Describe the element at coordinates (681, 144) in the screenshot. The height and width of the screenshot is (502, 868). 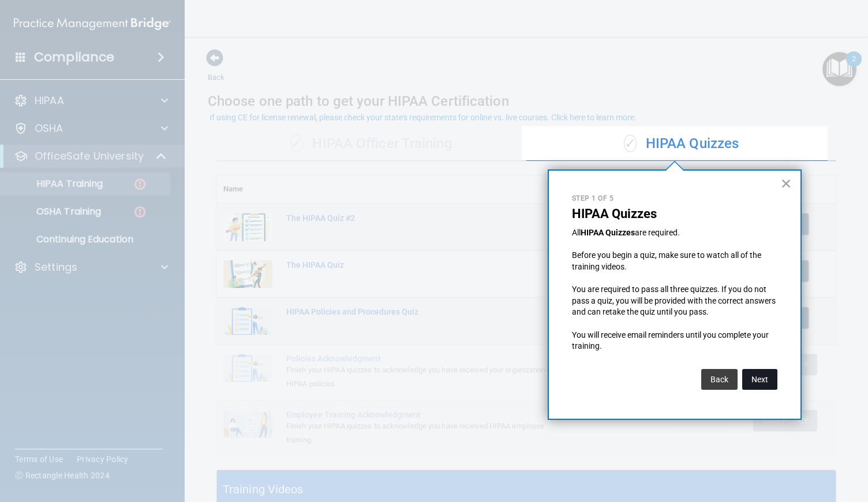
I see `div: HIPAA Quizzes` at that location.